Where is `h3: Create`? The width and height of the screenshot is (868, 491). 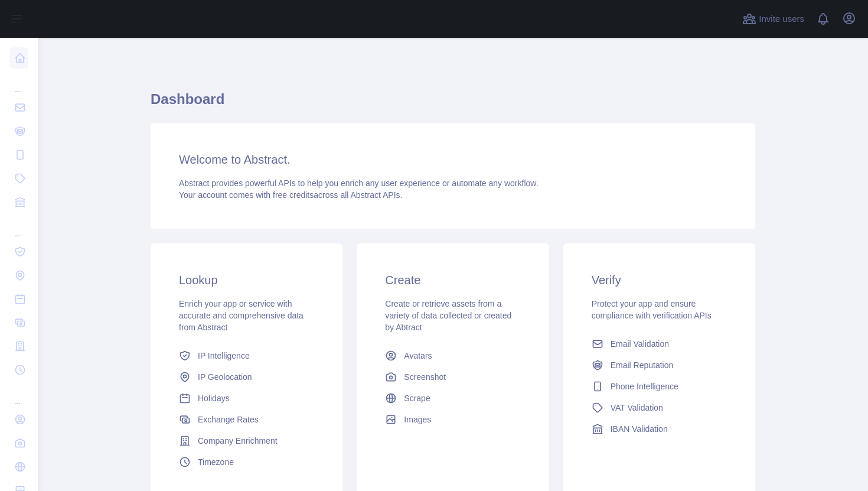
h3: Create is located at coordinates (452, 280).